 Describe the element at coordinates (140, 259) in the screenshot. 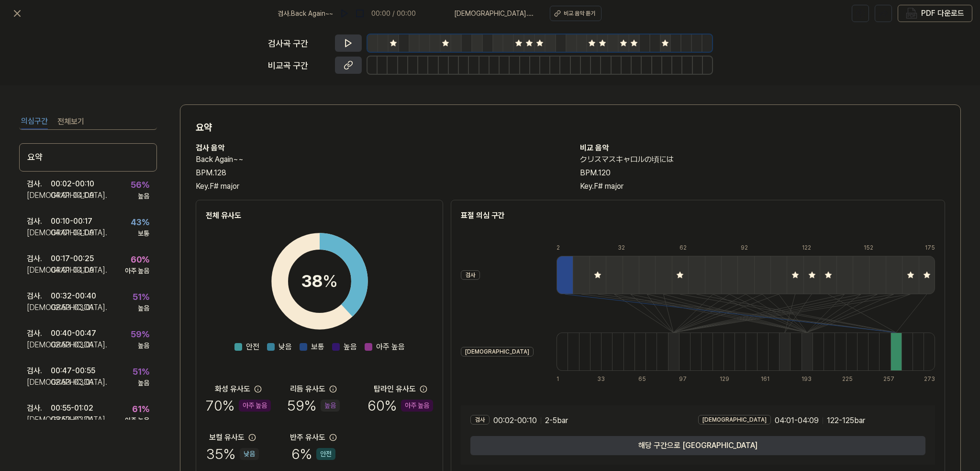

I see `div: 60 %` at that location.